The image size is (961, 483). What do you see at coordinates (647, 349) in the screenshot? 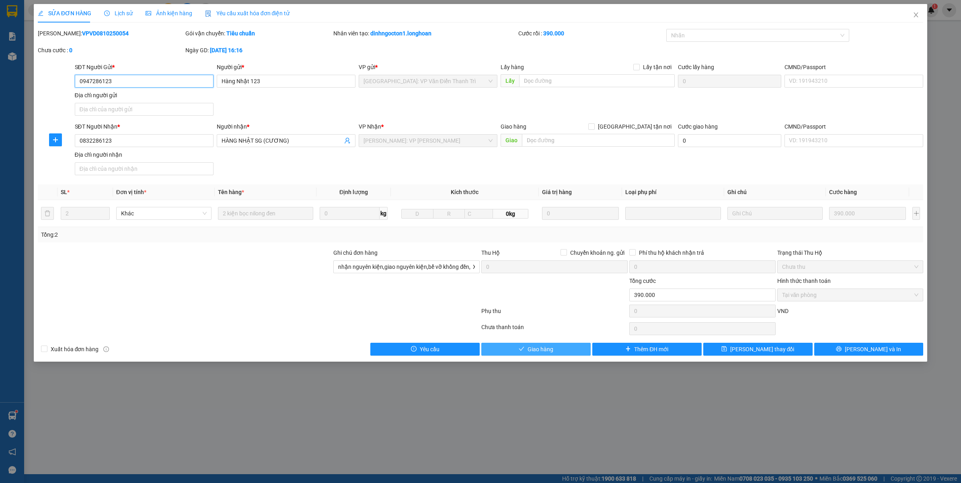
I see `button: plusThêm ĐH mới` at bounding box center [647, 349].